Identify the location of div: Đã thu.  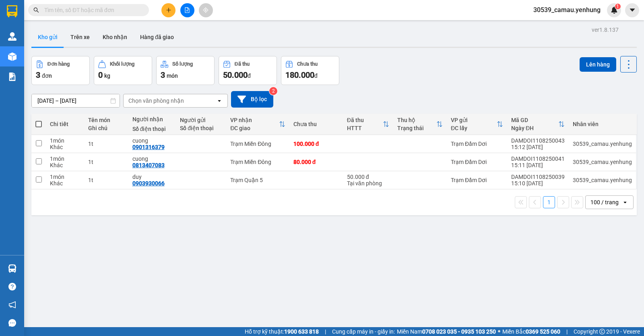
(242, 64).